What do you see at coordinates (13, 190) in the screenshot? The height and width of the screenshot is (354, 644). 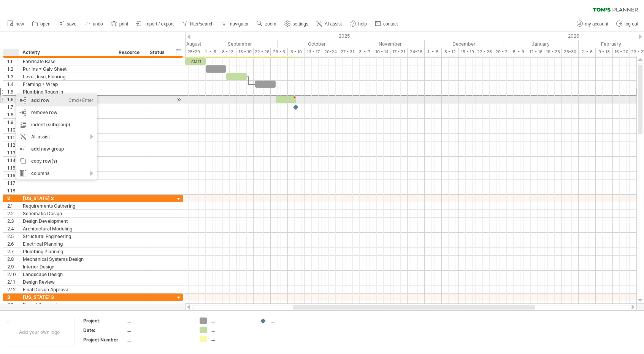 I see `div: 1.18` at bounding box center [13, 190].